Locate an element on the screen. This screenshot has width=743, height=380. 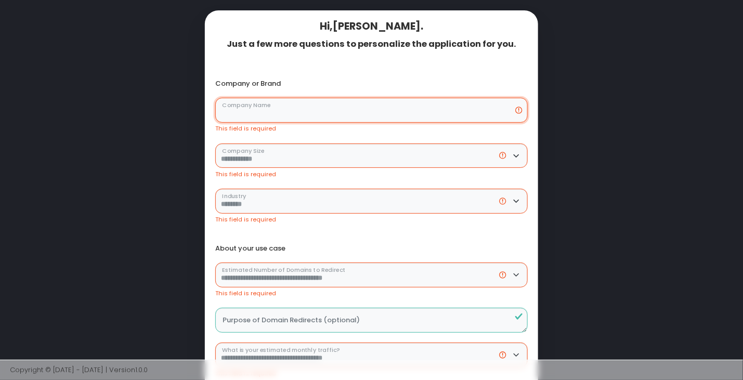
div: Company or Brand is located at coordinates (372, 84).